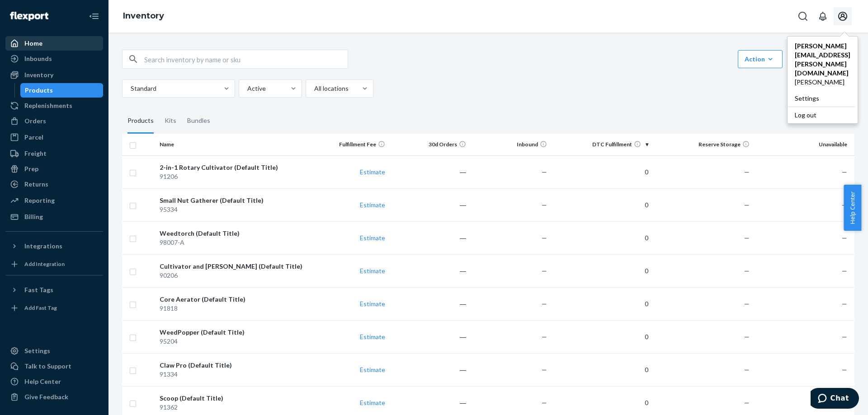 The width and height of the screenshot is (868, 415). What do you see at coordinates (232, 243) in the screenshot?
I see `div: 98007-A` at bounding box center [232, 243].